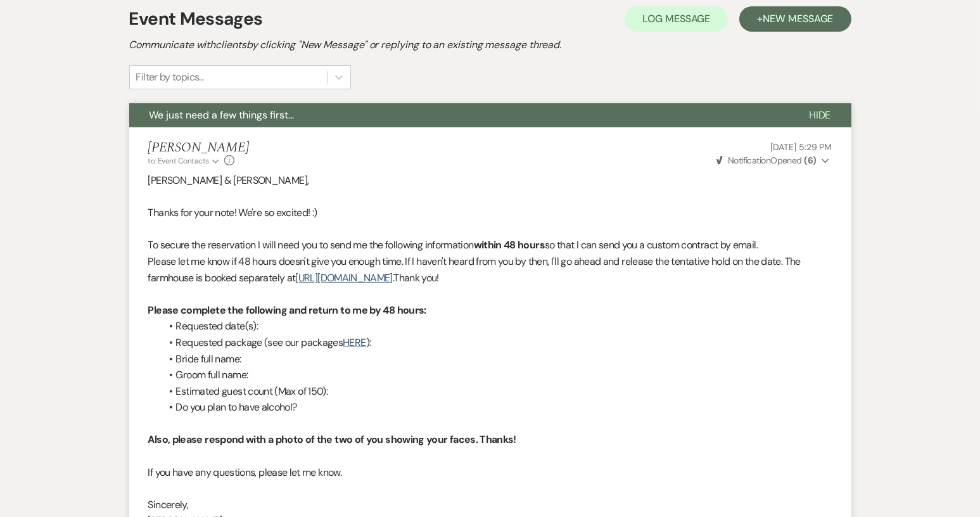 The image size is (980, 517). What do you see at coordinates (311, 245) in the screenshot?
I see `span: To secure the reservation I will need you to send me the following information` at bounding box center [311, 245].